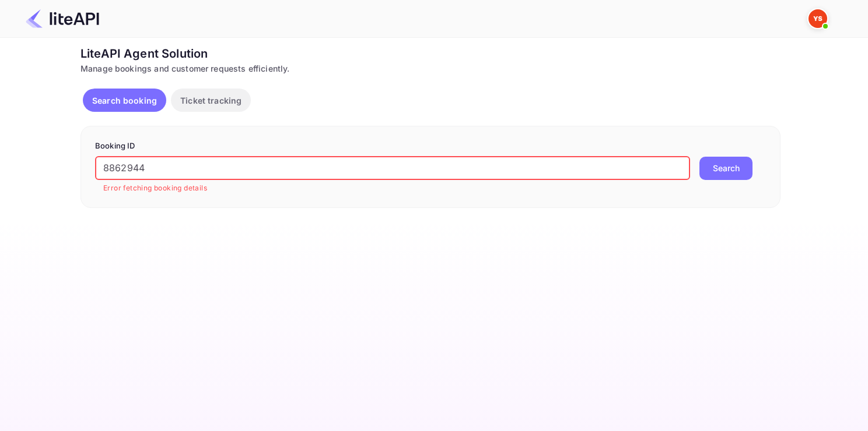 The height and width of the screenshot is (431, 868). I want to click on img: LiteAPI Logo, so click(63, 19).